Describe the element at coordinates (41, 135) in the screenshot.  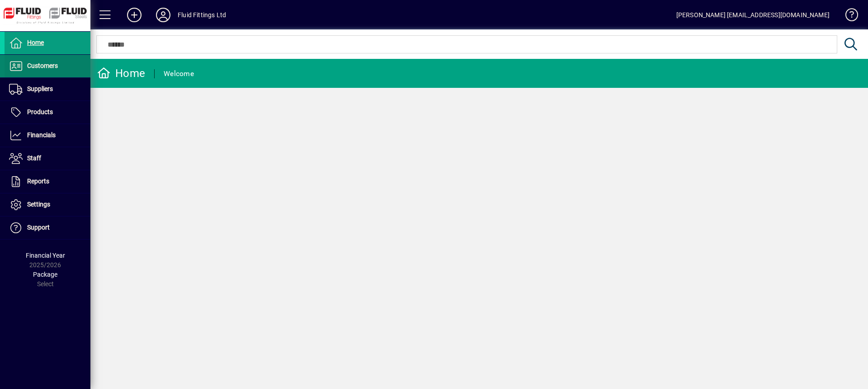
I see `span: Financials` at that location.